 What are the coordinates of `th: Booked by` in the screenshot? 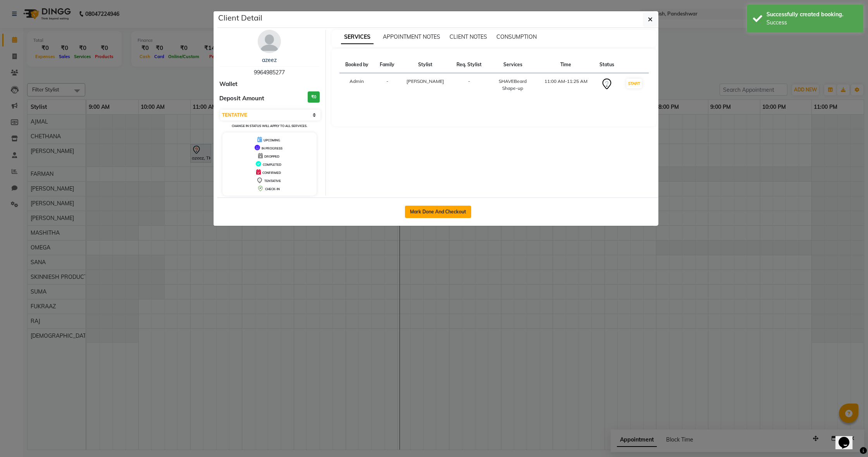 It's located at (357, 65).